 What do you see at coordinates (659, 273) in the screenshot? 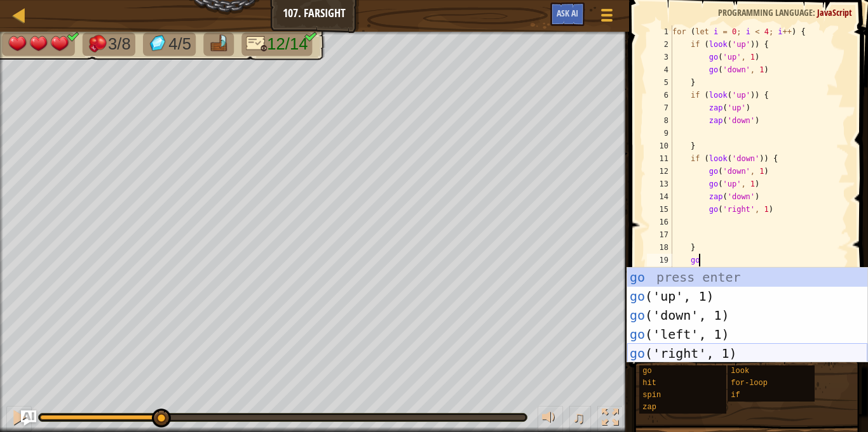
I see `div: 20` at bounding box center [659, 273].